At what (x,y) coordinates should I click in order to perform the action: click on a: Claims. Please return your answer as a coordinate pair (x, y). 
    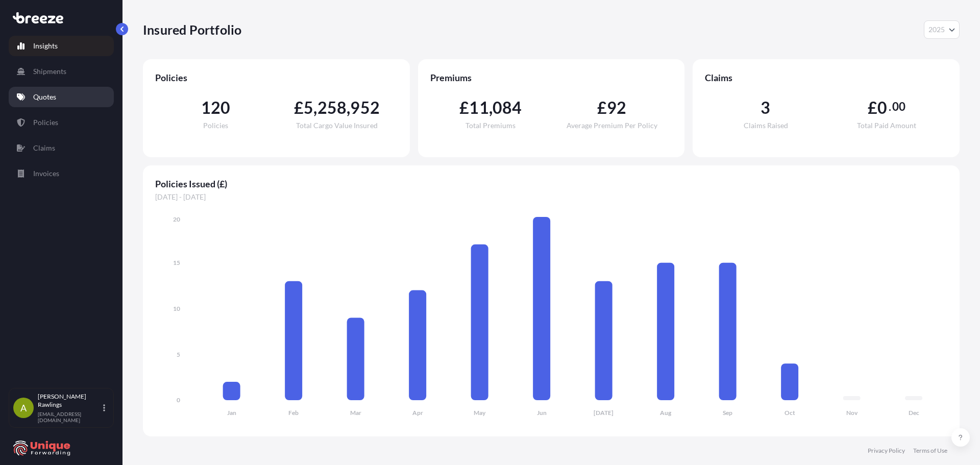
    Looking at the image, I should click on (61, 148).